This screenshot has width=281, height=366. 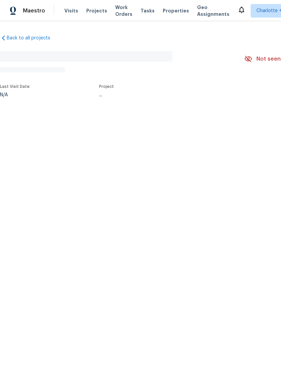 I want to click on span: Maestro, so click(x=34, y=11).